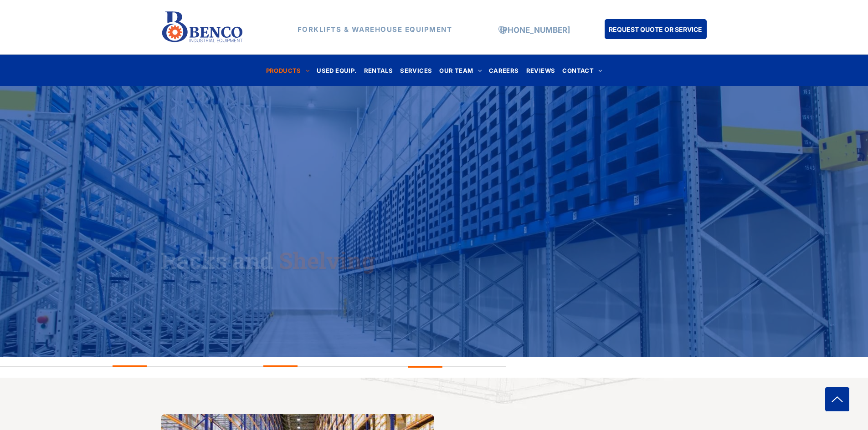  I want to click on a: SERVICES, so click(416, 70).